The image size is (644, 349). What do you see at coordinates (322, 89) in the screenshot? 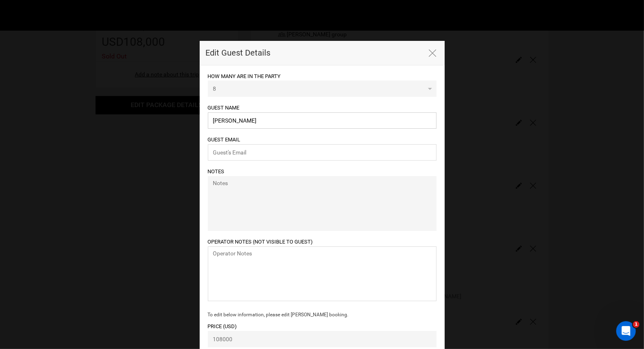
I see `button: 8` at bounding box center [322, 89].